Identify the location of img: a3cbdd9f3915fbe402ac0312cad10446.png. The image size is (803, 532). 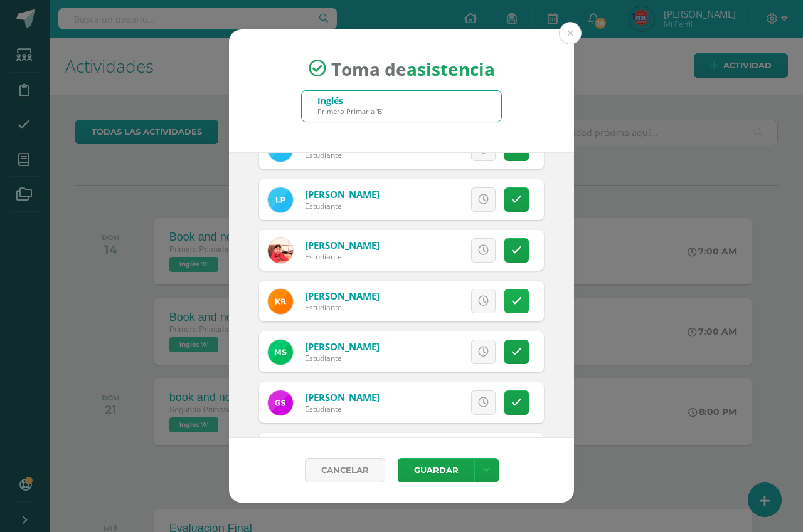
(281, 200).